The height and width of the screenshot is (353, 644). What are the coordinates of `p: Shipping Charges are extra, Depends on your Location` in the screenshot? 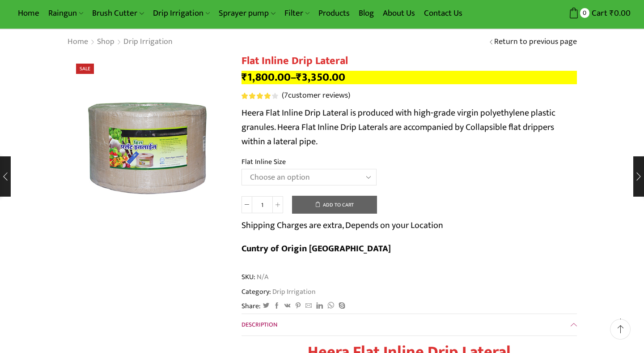 It's located at (342, 225).